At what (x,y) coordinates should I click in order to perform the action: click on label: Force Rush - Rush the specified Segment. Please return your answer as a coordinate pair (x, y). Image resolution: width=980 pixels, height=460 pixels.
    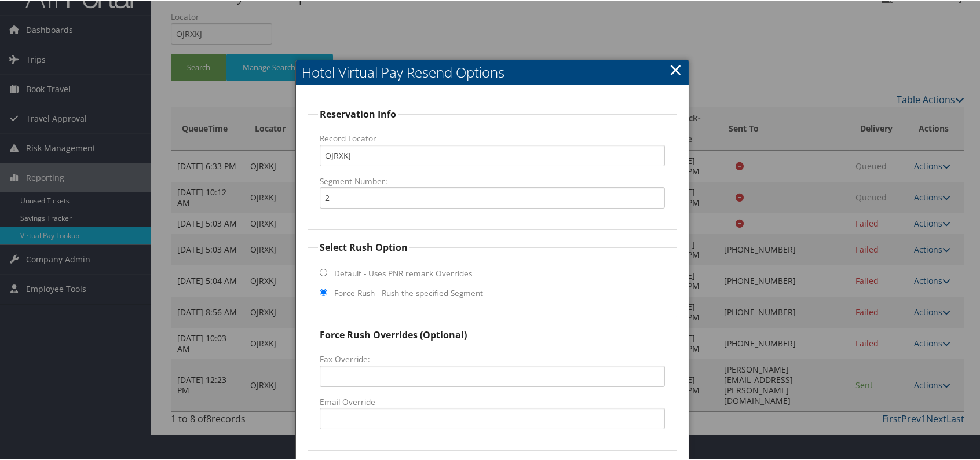
    Looking at the image, I should click on (408, 292).